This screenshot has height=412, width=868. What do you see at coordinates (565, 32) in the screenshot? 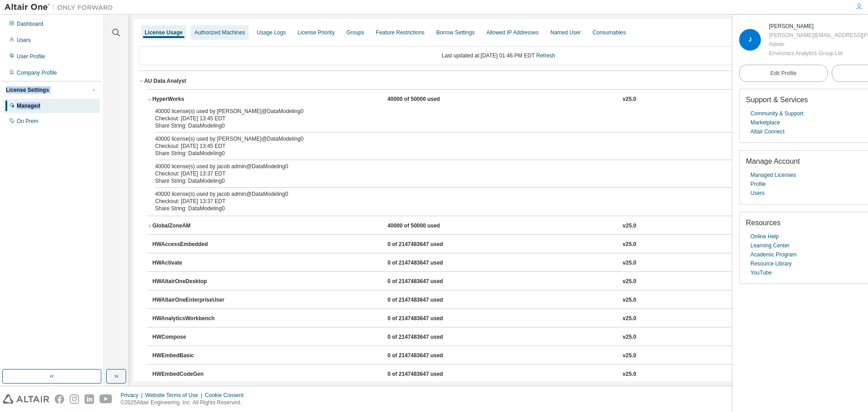
I see `div: Named User` at bounding box center [565, 32].